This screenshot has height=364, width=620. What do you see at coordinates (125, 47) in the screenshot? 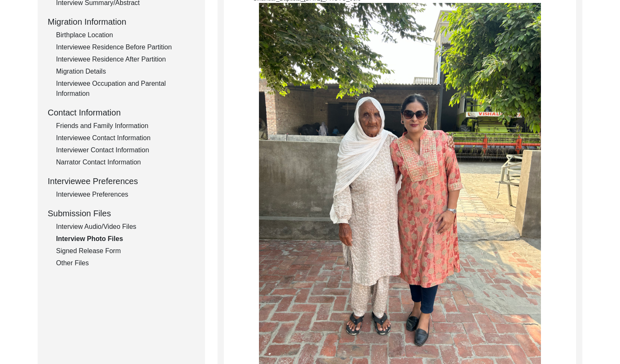
I see `div: Interviewee Residence Before Partition` at bounding box center [125, 47].